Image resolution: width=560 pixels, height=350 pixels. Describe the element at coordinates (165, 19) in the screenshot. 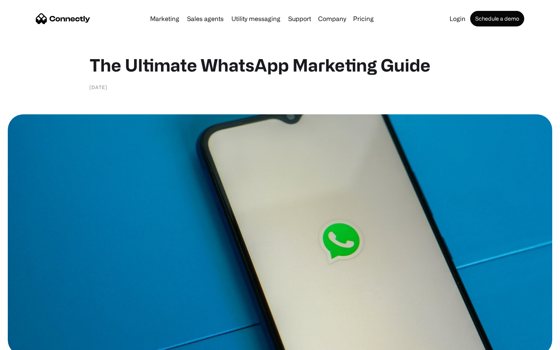

I see `a: Marketing` at that location.